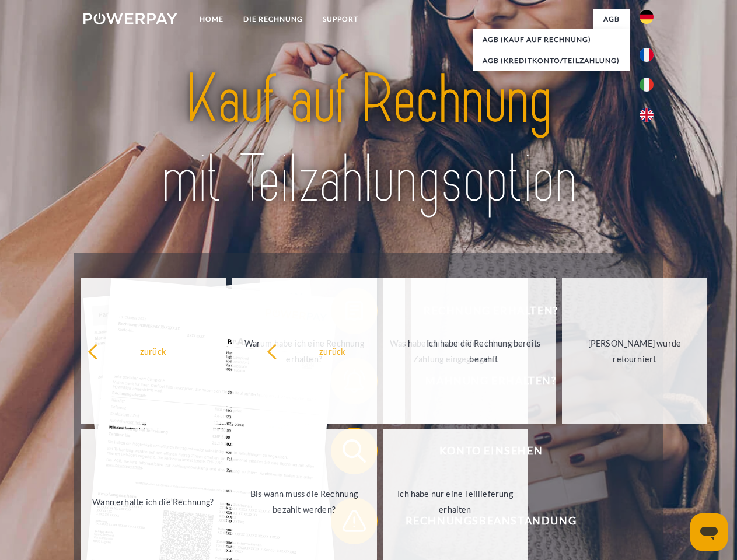 This screenshot has height=560, width=737. Describe the element at coordinates (647, 17) in the screenshot. I see `img: de` at that location.